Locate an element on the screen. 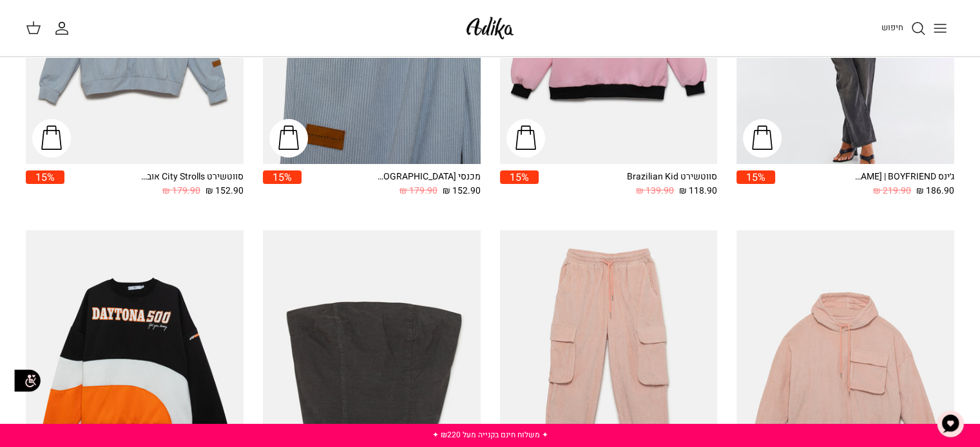 The width and height of the screenshot is (980, 447). span: 186.90 ₪ is located at coordinates (934, 191).